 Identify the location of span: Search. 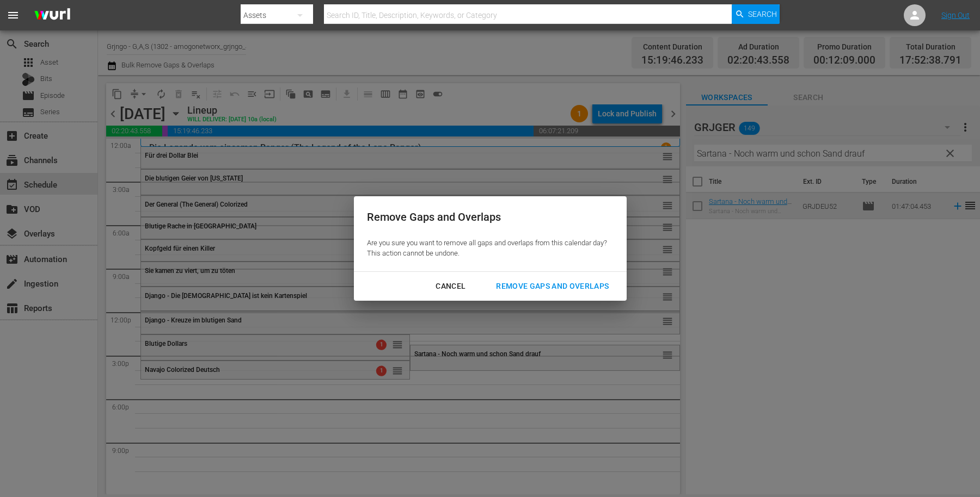
(762, 14).